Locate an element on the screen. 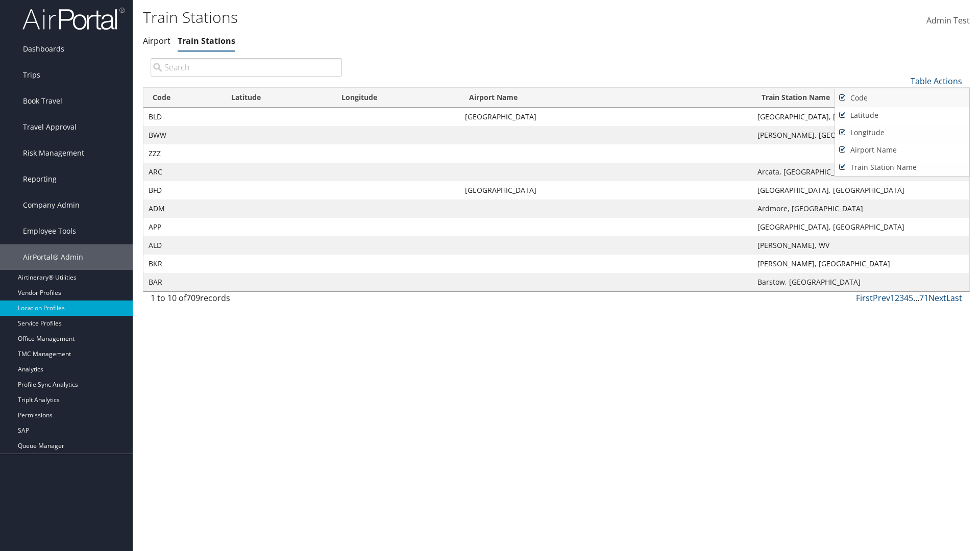 This screenshot has height=551, width=980. span: AirPortal® Admin is located at coordinates (53, 258).